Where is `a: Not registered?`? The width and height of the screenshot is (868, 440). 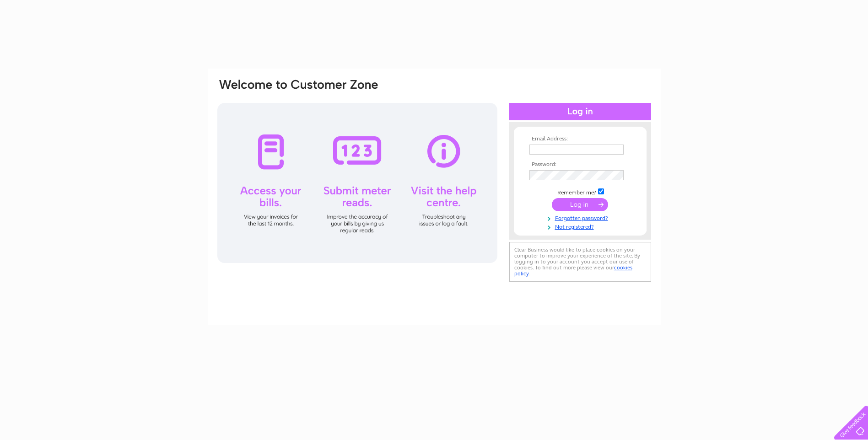 a: Not registered? is located at coordinates (581, 226).